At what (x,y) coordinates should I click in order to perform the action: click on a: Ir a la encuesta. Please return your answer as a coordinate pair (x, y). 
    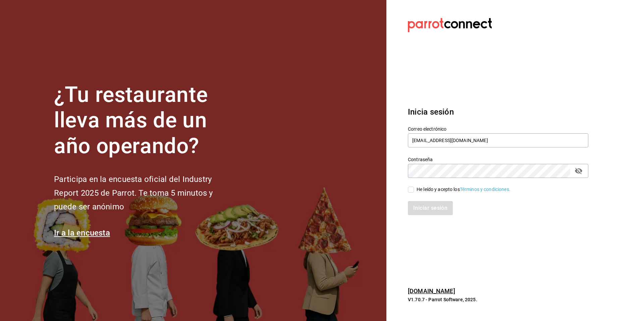
    Looking at the image, I should click on (82, 233).